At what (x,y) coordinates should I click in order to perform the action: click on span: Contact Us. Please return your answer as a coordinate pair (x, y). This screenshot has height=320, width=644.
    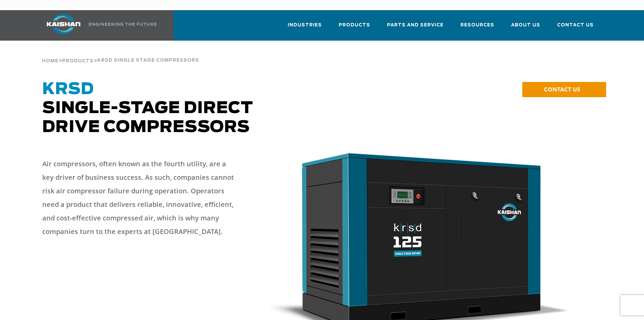
    Looking at the image, I should click on (575, 25).